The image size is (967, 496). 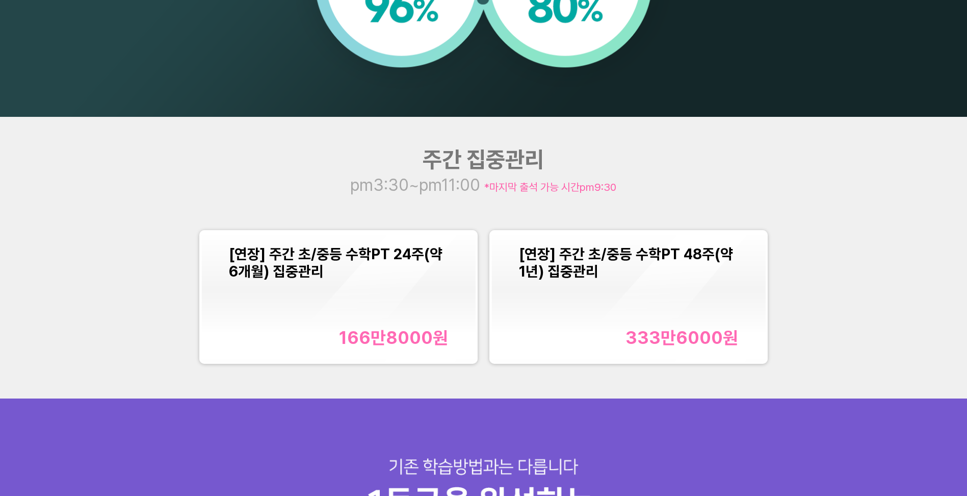 I want to click on div: 166만8000 원, so click(x=394, y=337).